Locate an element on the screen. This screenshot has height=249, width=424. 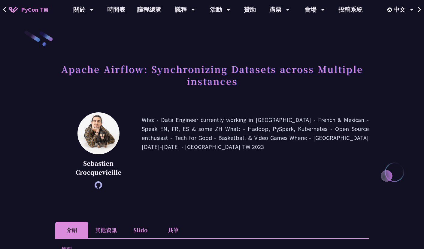
span: PyCon TW is located at coordinates (35, 10).